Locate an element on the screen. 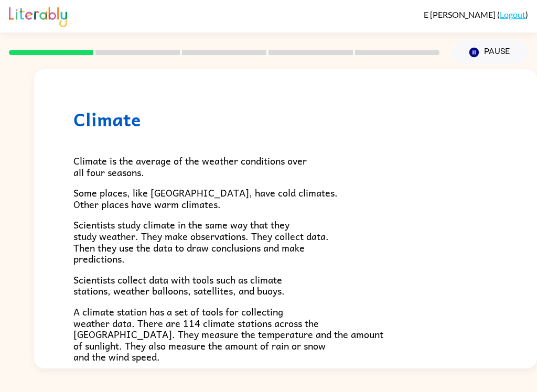 Image resolution: width=537 pixels, height=392 pixels. img: Literably is located at coordinates (38, 16).